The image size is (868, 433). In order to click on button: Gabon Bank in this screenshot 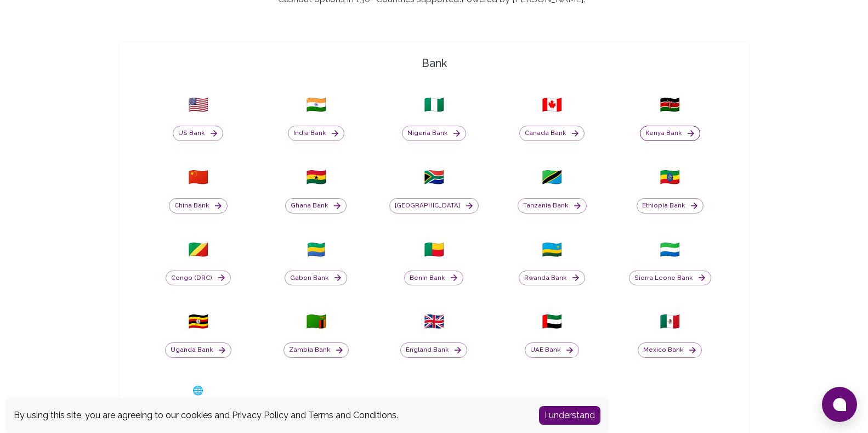, I will do `click(316, 278)`.